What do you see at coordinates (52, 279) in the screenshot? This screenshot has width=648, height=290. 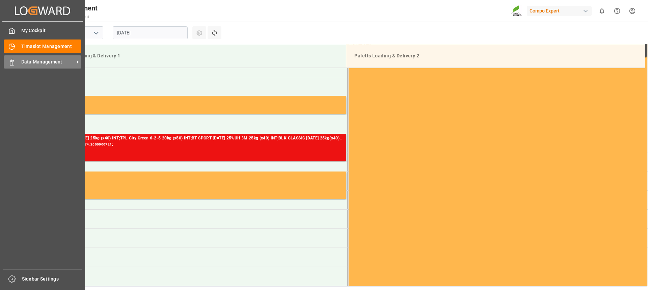 I see `span: Sidebar Settings` at bounding box center [52, 279].